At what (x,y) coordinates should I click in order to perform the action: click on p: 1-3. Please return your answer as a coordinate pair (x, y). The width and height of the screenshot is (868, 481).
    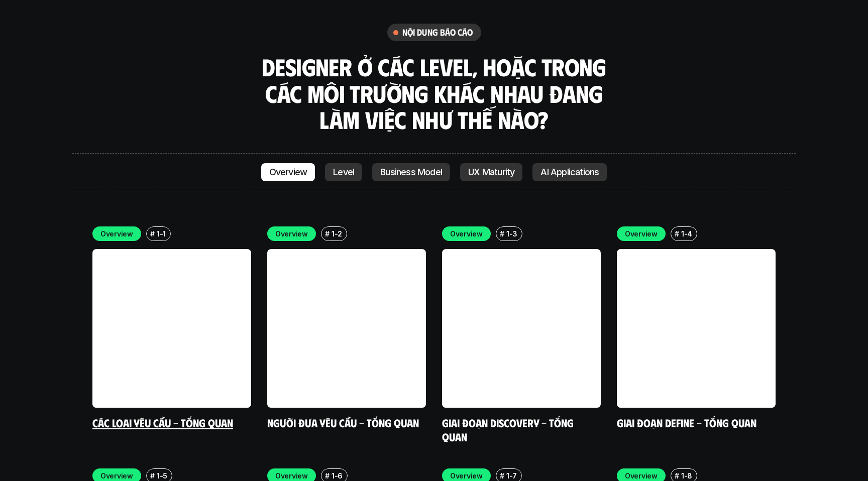
    Looking at the image, I should click on (512, 234).